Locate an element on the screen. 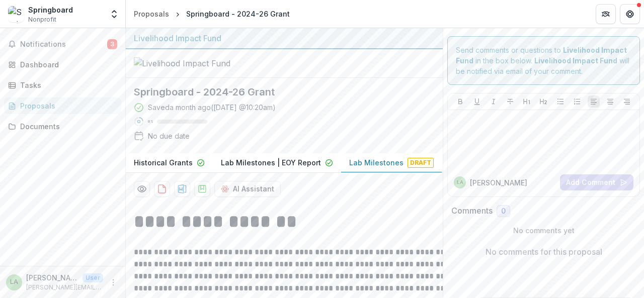 Image resolution: width=644 pixels, height=298 pixels. nav: breadcrumb is located at coordinates (212, 13).